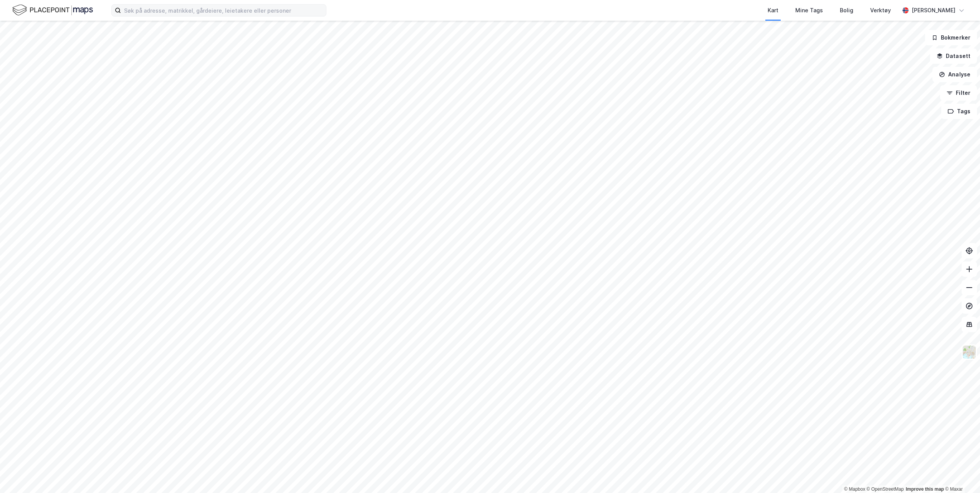  Describe the element at coordinates (223, 11) in the screenshot. I see `input: Søk på adresse, matrikkel, gårdeiere, leietakere eller personer` at that location.